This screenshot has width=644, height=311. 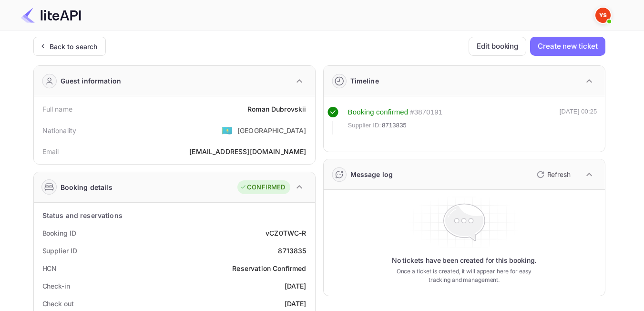 What do you see at coordinates (91, 80) in the screenshot?
I see `div: Guest information` at bounding box center [91, 80].